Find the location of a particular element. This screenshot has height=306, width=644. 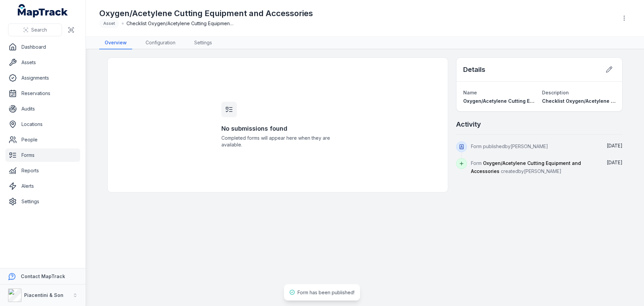

h2: Activity is located at coordinates (469, 124).